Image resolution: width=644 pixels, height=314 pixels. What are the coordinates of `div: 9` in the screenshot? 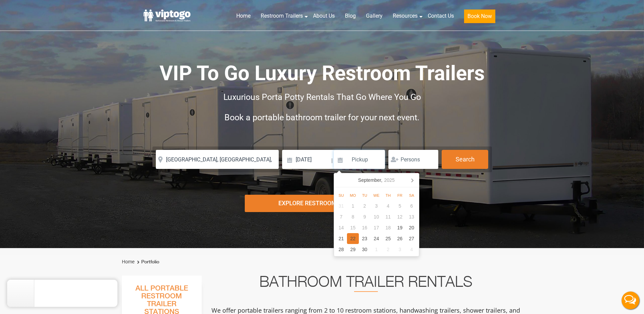 It's located at (365, 217).